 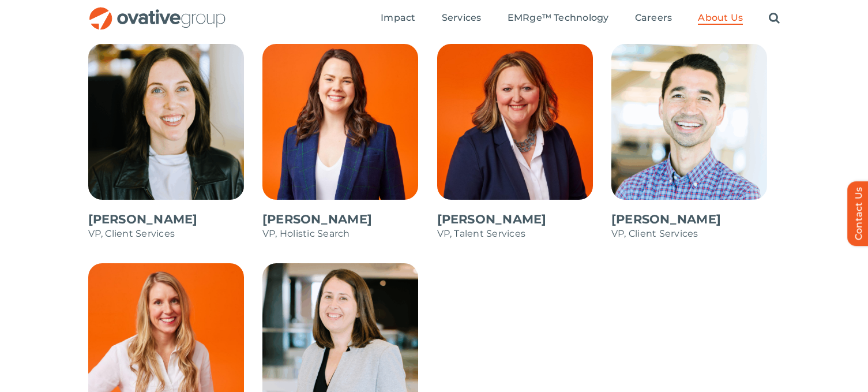 What do you see at coordinates (558, 19) in the screenshot?
I see `a: EMRge™ Technology` at bounding box center [558, 19].